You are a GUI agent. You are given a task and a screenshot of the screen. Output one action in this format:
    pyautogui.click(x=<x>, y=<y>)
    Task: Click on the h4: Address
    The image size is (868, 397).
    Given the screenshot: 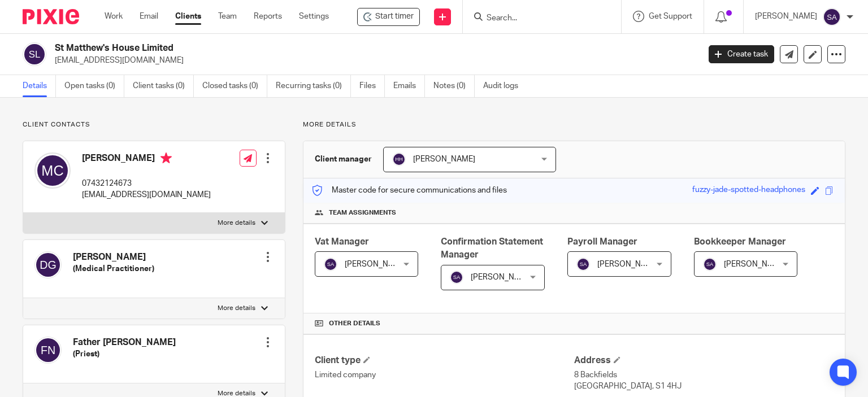 What is the action you would take?
    pyautogui.click(x=703, y=361)
    